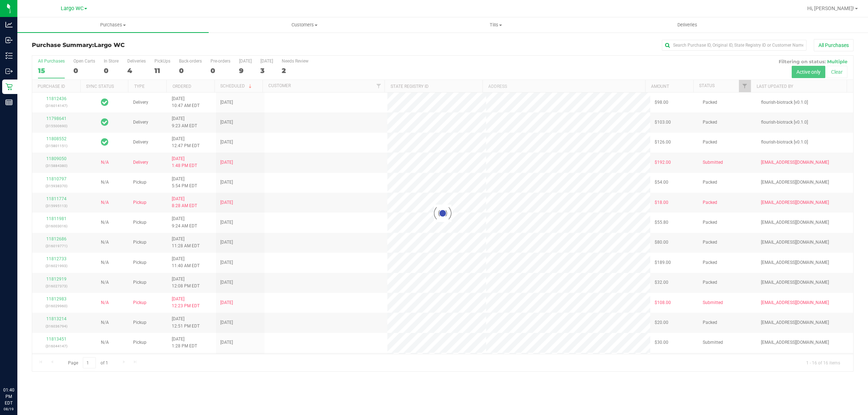 The image size is (868, 415). What do you see at coordinates (9, 40) in the screenshot?
I see `inline-svg: Inbound` at bounding box center [9, 40].